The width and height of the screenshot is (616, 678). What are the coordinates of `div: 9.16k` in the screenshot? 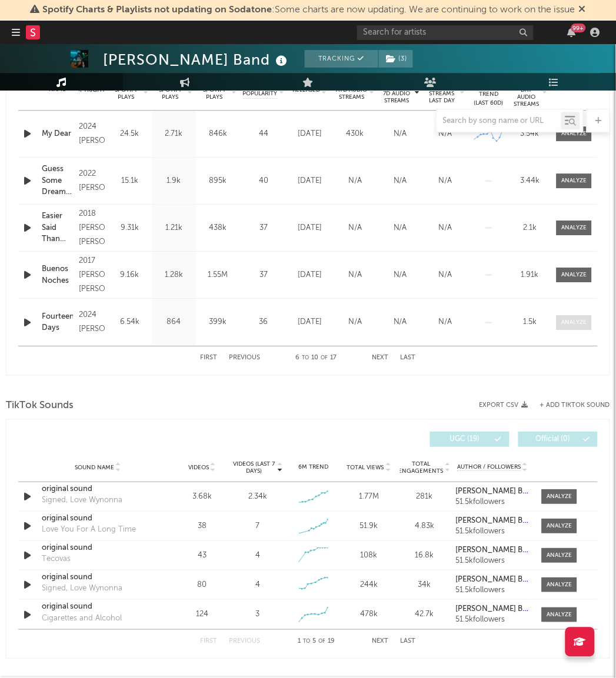 It's located at (129, 275).